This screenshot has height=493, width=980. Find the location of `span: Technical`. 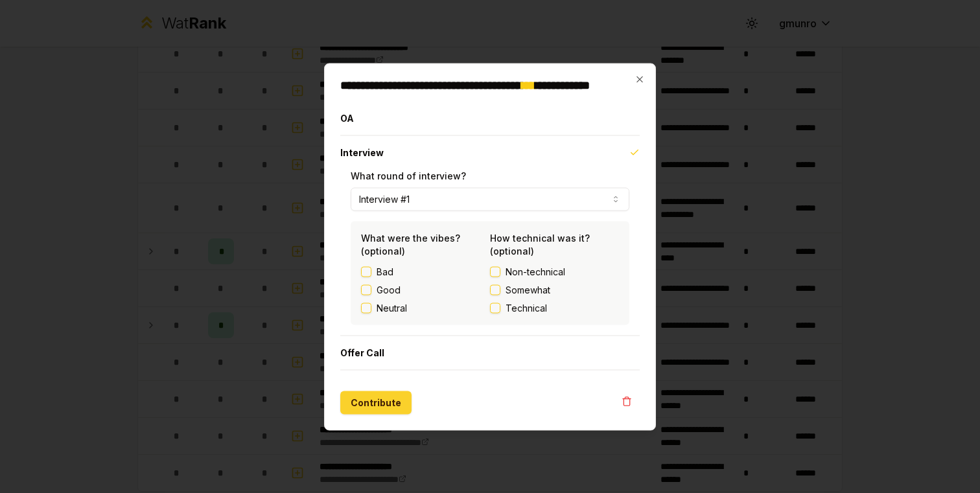

span: Technical is located at coordinates (526, 308).